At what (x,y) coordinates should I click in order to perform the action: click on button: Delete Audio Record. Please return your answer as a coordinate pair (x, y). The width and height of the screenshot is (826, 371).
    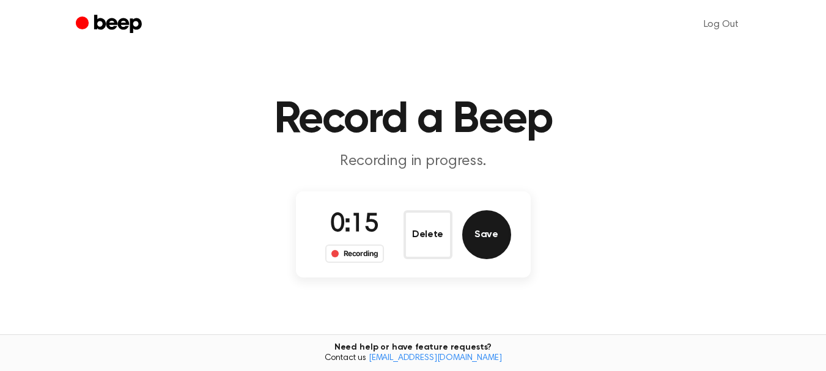
    Looking at the image, I should click on (428, 235).